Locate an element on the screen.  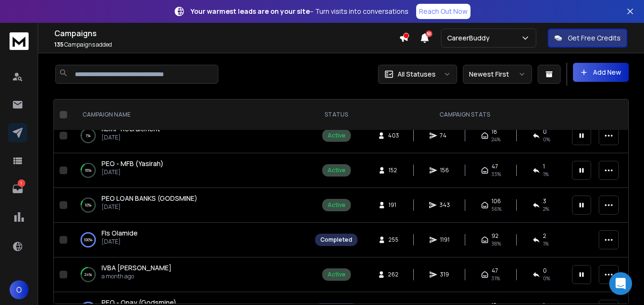
p: 16 % is located at coordinates (88, 170).